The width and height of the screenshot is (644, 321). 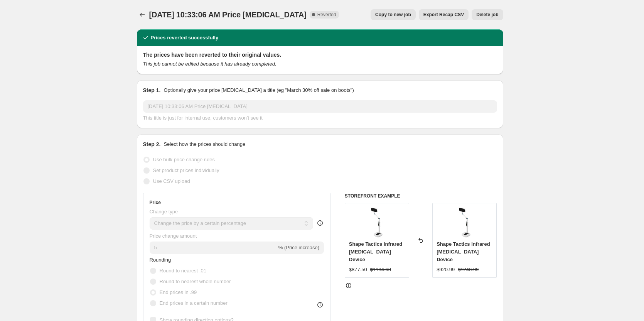 I want to click on span: Copy to new job, so click(x=393, y=15).